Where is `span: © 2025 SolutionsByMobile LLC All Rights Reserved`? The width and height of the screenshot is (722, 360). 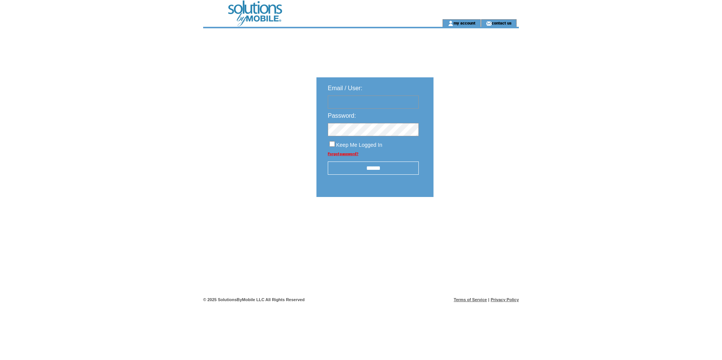 span: © 2025 SolutionsByMobile LLC All Rights Reserved is located at coordinates (254, 300).